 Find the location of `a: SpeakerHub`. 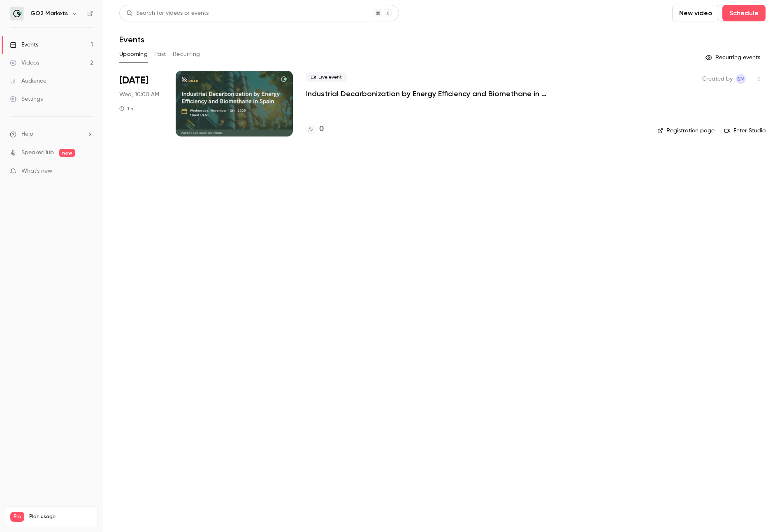

a: SpeakerHub is located at coordinates (37, 153).